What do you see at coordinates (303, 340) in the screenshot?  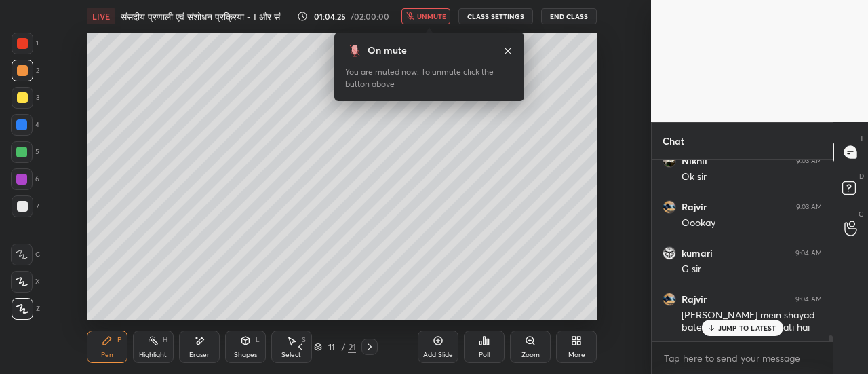 I see `div: S` at bounding box center [303, 340].